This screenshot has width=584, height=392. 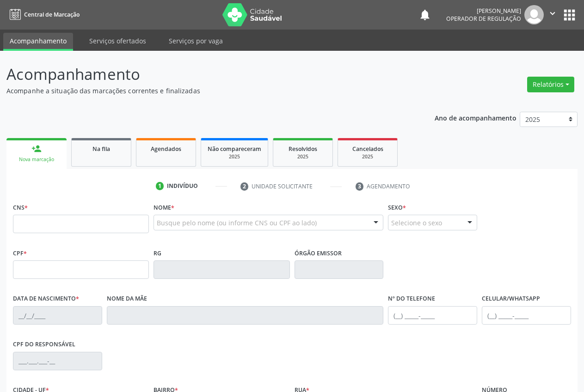 What do you see at coordinates (534, 15) in the screenshot?
I see `img: img` at bounding box center [534, 15].